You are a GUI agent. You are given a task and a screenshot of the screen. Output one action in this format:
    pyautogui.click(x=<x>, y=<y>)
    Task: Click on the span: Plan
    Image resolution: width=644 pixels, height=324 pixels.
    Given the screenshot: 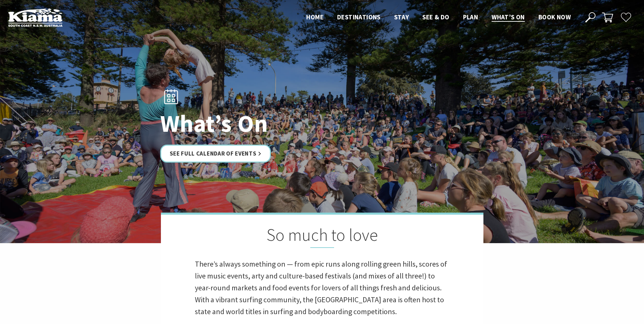 What is the action you would take?
    pyautogui.click(x=470, y=17)
    